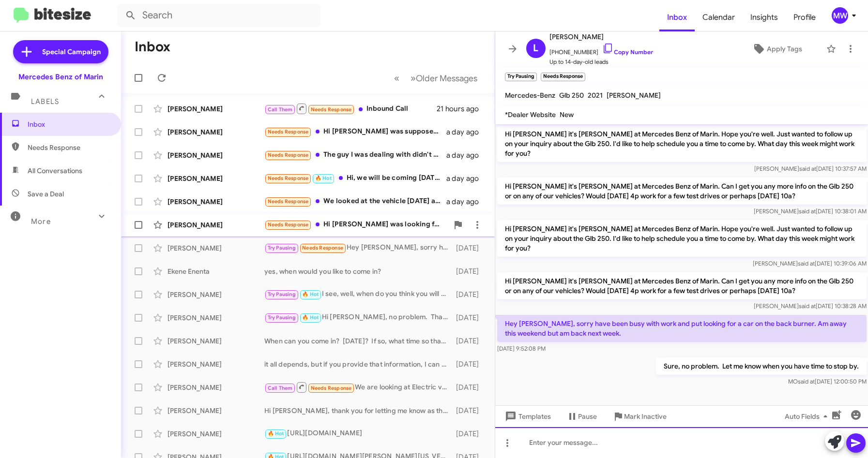  Describe the element at coordinates (461, 109) in the screenshot. I see `div: 21 hours ago` at that location.